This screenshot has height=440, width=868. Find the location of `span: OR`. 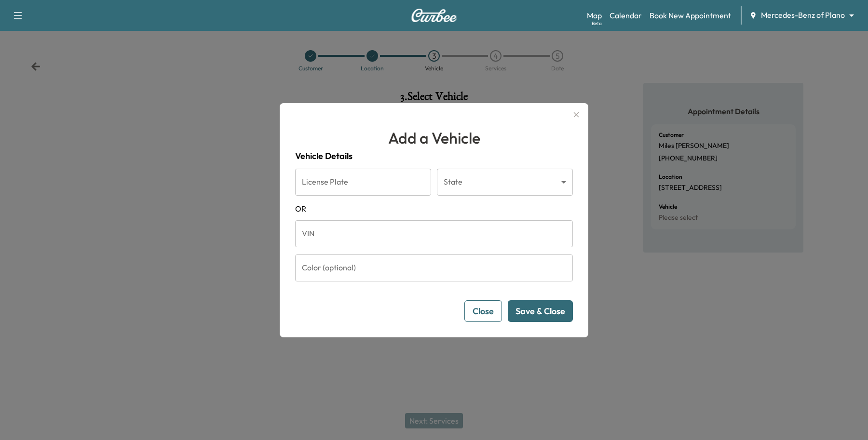

span: OR is located at coordinates (434, 209).